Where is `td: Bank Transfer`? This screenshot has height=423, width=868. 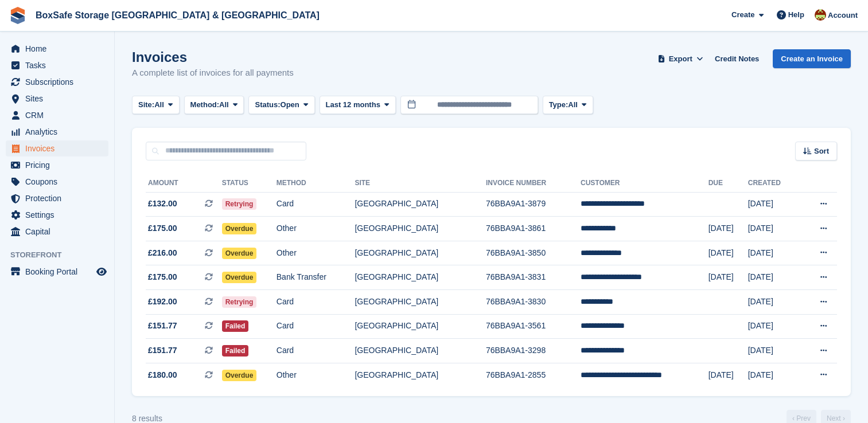 td: Bank Transfer is located at coordinates (315, 277).